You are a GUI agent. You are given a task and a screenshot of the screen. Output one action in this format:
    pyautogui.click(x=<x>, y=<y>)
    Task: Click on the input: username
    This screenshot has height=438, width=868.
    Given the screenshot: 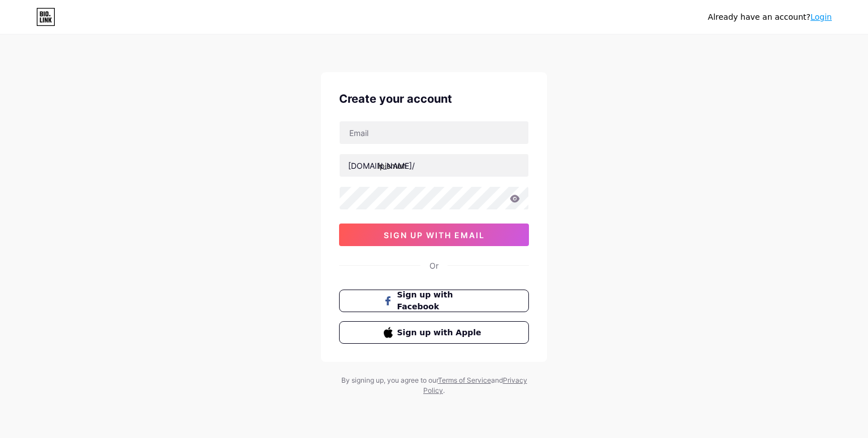 What is the action you would take?
    pyautogui.click(x=434, y=166)
    